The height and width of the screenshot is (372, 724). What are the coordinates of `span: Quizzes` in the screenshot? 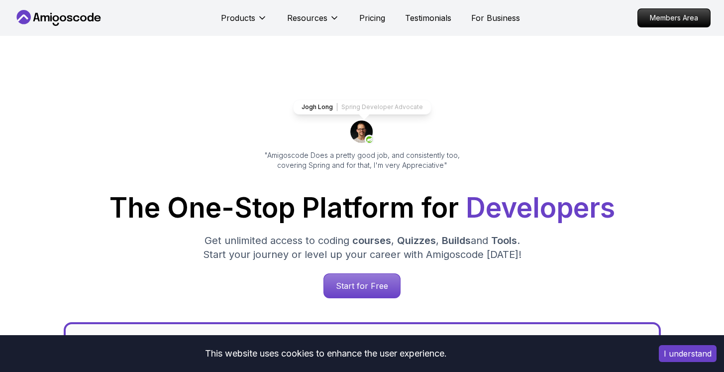 It's located at (417, 240).